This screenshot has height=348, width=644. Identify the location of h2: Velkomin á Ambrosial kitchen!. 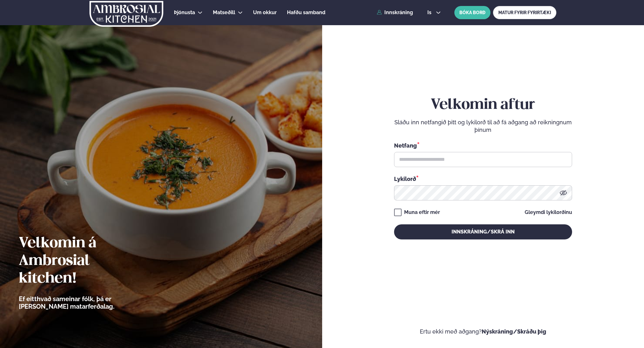
(84, 261).